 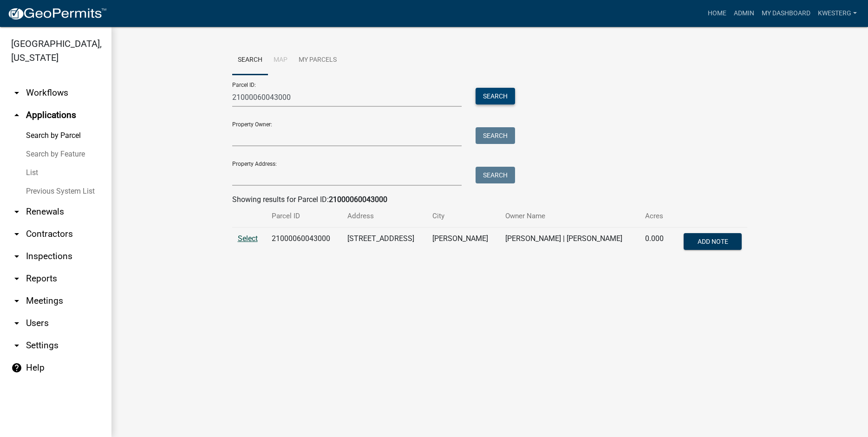 What do you see at coordinates (17, 115) in the screenshot?
I see `i: arrow_drop_up` at bounding box center [17, 115].